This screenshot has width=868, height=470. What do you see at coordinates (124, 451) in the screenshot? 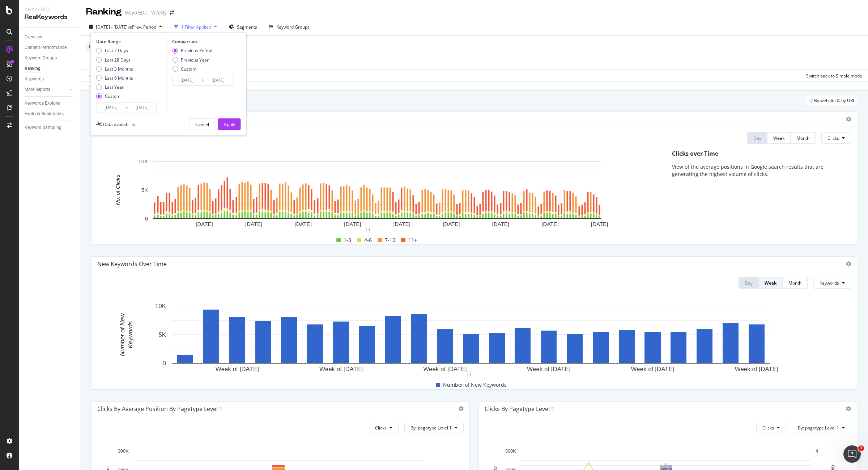
I see `text: 300K` at bounding box center [124, 451].